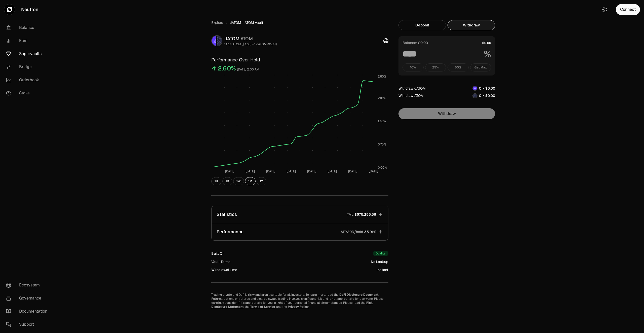  What do you see at coordinates (28, 54) in the screenshot?
I see `a: Supervaults` at bounding box center [28, 54].